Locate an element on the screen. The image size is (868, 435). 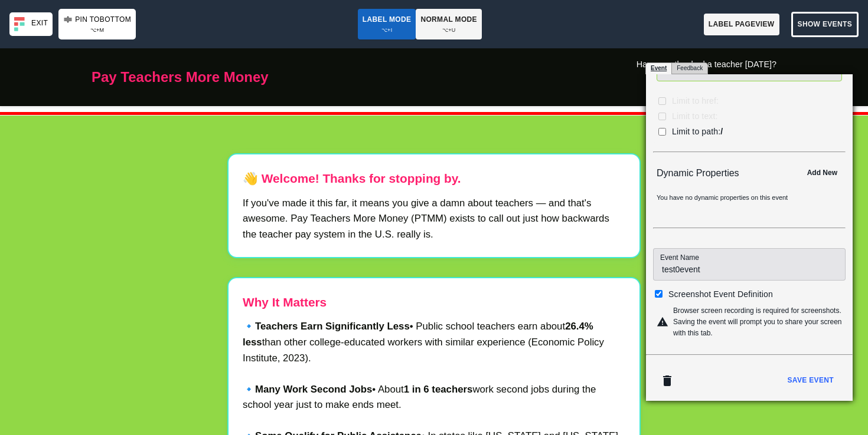
h2: Why It Matters is located at coordinates (434, 302).